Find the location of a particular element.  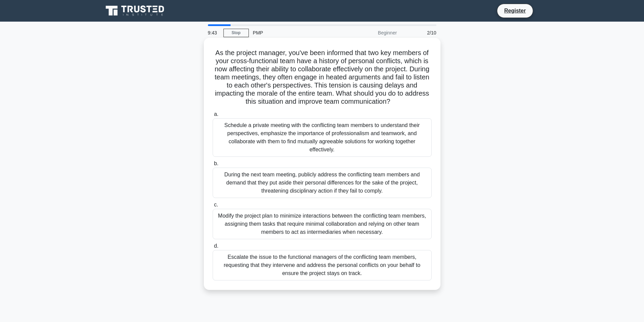

div: Beginner is located at coordinates (371, 33).